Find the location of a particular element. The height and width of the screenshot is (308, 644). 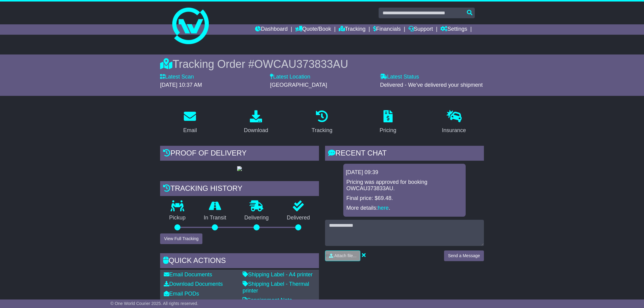

button: View Full Tracking is located at coordinates (181, 239).